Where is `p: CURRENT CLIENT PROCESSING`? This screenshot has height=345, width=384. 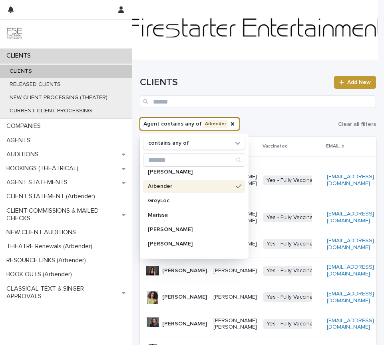
p: CURRENT CLIENT PROCESSING is located at coordinates (51, 111).